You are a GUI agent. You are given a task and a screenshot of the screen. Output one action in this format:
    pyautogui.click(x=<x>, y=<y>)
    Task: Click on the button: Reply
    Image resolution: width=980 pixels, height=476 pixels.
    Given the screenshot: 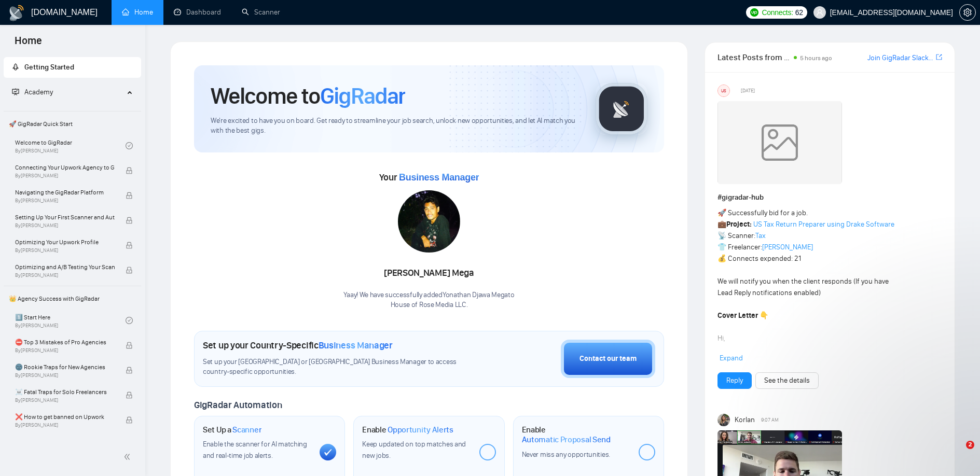 What is the action you would take?
    pyautogui.click(x=734, y=381)
    